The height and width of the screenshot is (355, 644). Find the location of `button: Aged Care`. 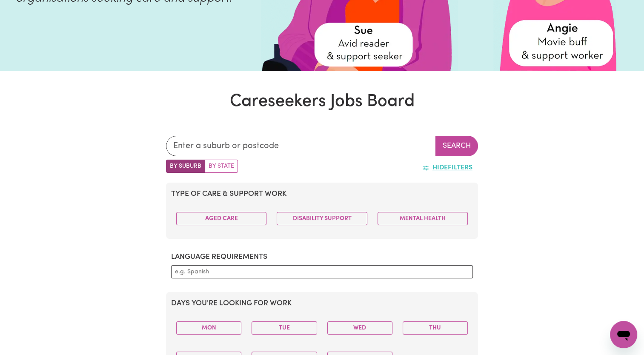

button: Aged Care is located at coordinates (222, 219).